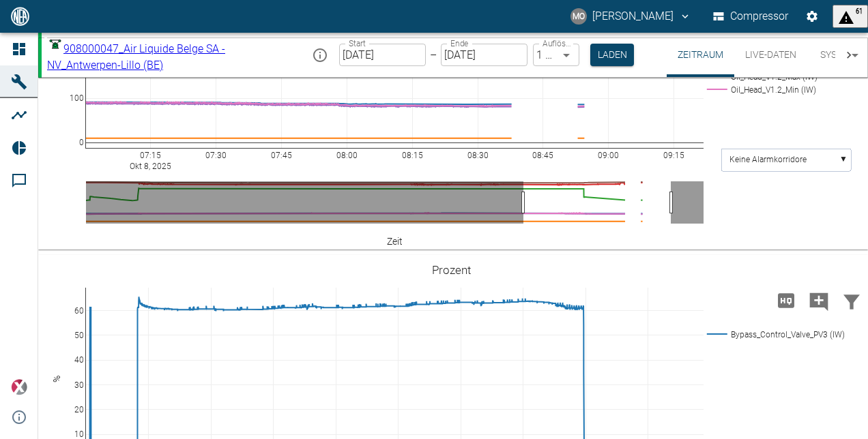 The width and height of the screenshot is (868, 439). I want to click on div: 1 Sekunde, so click(557, 55).